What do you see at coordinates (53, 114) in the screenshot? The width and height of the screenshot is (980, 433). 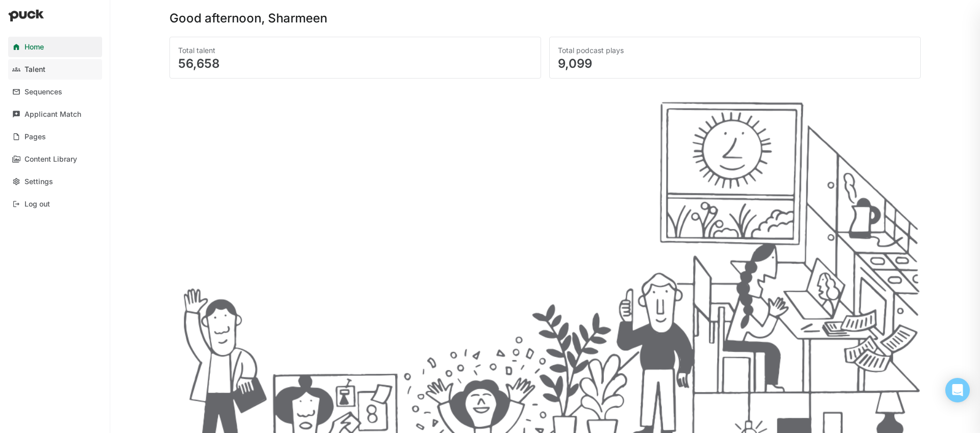 I see `div: Applicant Match` at bounding box center [53, 114].